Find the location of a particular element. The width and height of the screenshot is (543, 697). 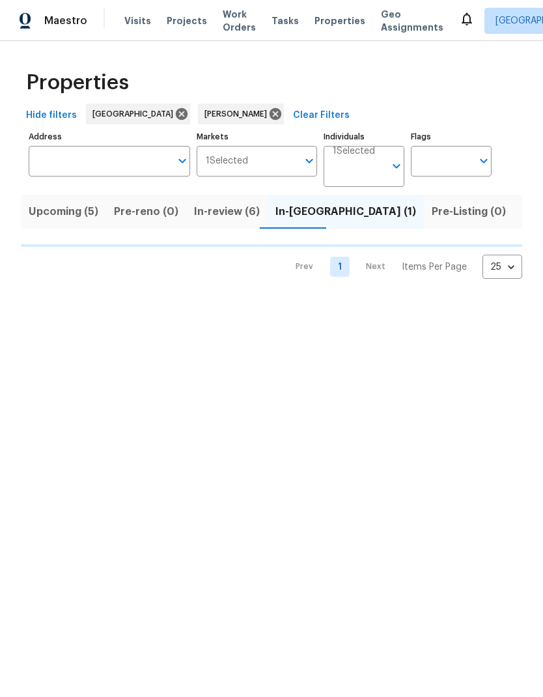

span: Pre-Listing (0) is located at coordinates (469, 212).